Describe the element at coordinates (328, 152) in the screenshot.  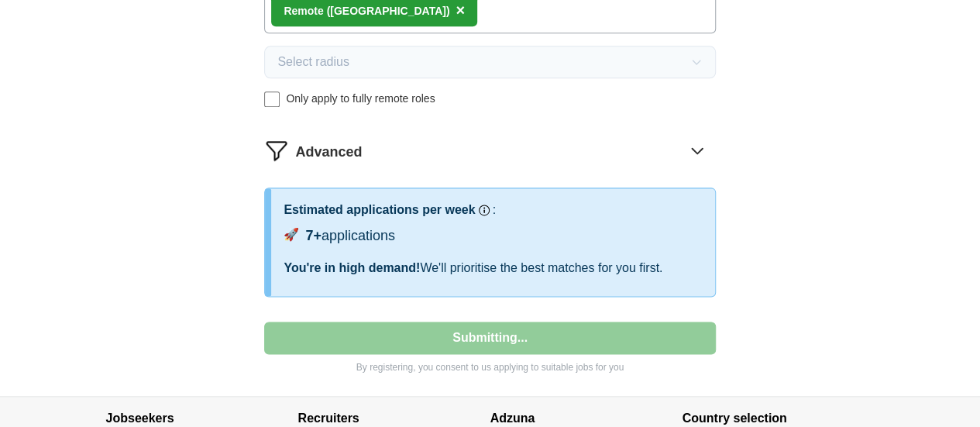
I see `span: Advanced` at that location.